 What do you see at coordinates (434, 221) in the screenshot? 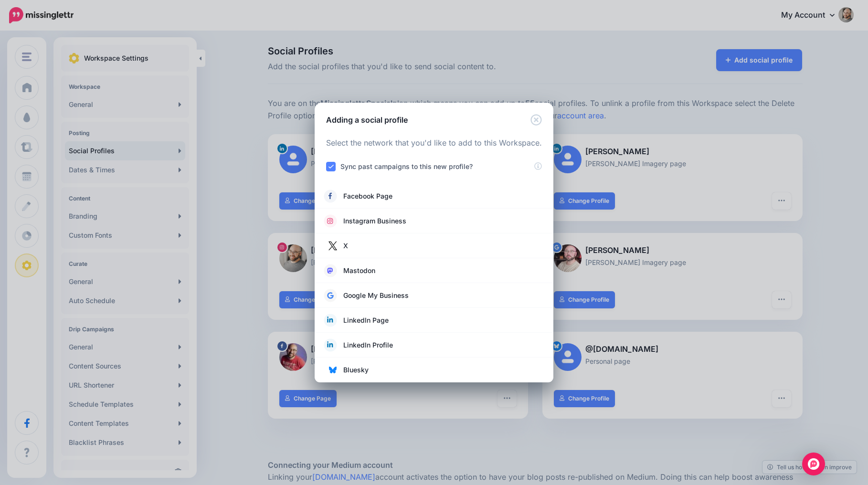
I see `a: Instagram Business` at bounding box center [434, 221].